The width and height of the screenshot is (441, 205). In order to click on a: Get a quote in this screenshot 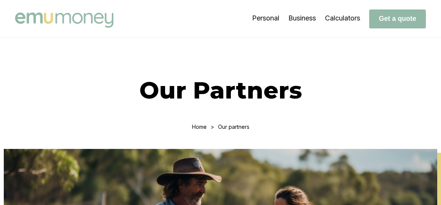, I will do `click(398, 18)`.